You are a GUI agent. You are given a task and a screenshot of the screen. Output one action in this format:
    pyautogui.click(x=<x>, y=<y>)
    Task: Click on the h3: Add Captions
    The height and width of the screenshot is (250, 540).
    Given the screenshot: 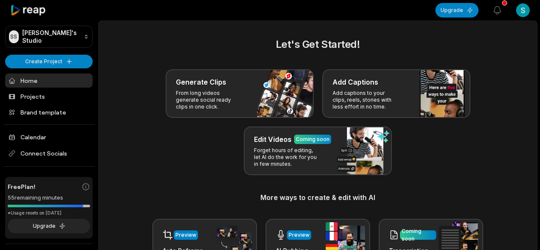 What is the action you would take?
    pyautogui.click(x=355, y=82)
    